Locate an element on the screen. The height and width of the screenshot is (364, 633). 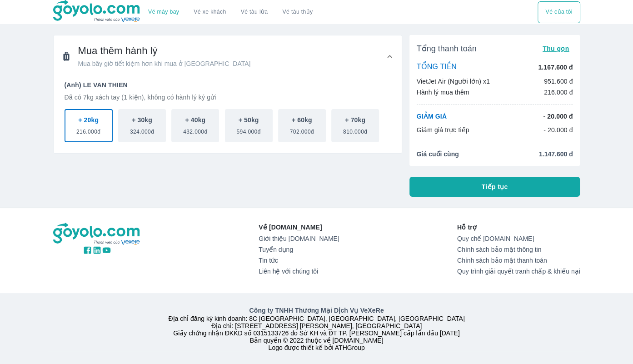
a: Vé tàu lửa is located at coordinates (255, 12).